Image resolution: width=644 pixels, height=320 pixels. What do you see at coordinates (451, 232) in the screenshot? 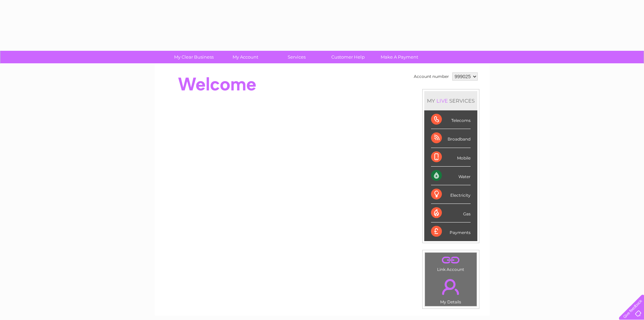
I see `div: Payments` at bounding box center [451, 232].